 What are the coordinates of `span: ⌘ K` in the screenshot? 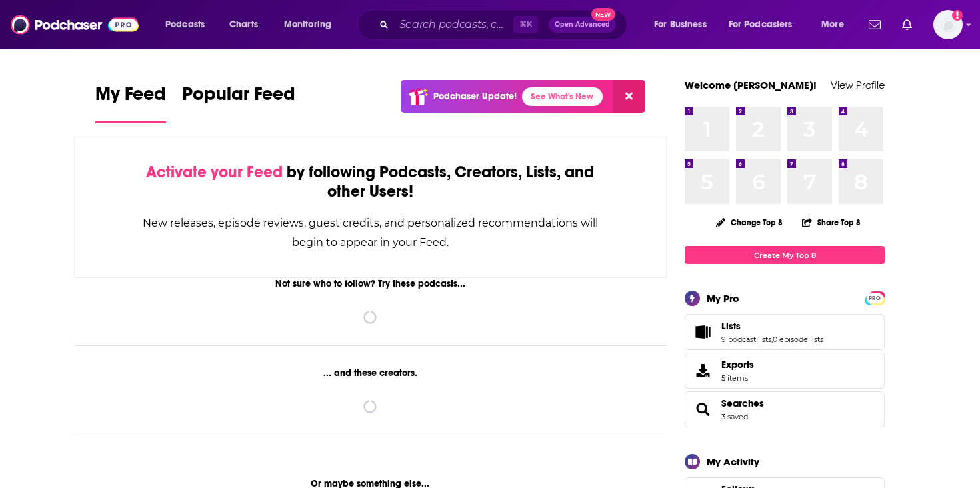 It's located at (525, 25).